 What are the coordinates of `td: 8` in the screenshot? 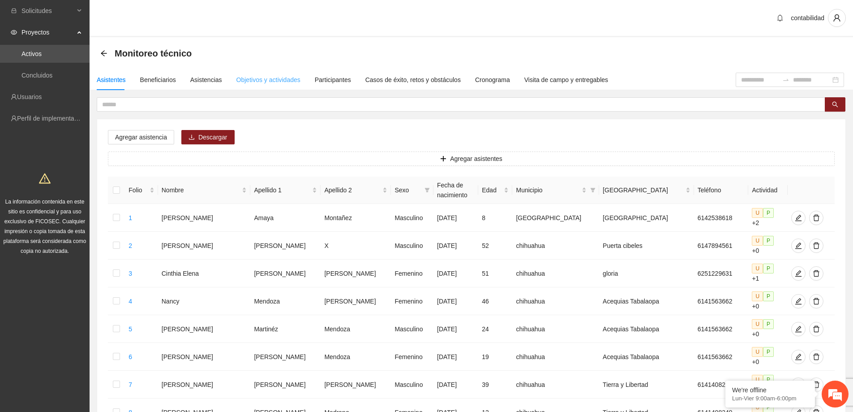 It's located at (495, 218).